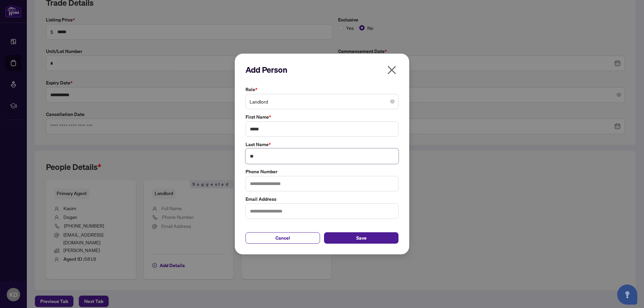 This screenshot has width=644, height=308. I want to click on span: Save, so click(361, 238).